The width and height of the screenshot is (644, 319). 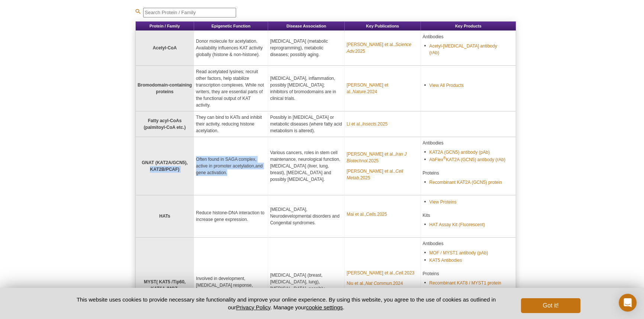 What do you see at coordinates (325, 307) in the screenshot?
I see `button: cookie settings` at bounding box center [325, 307].